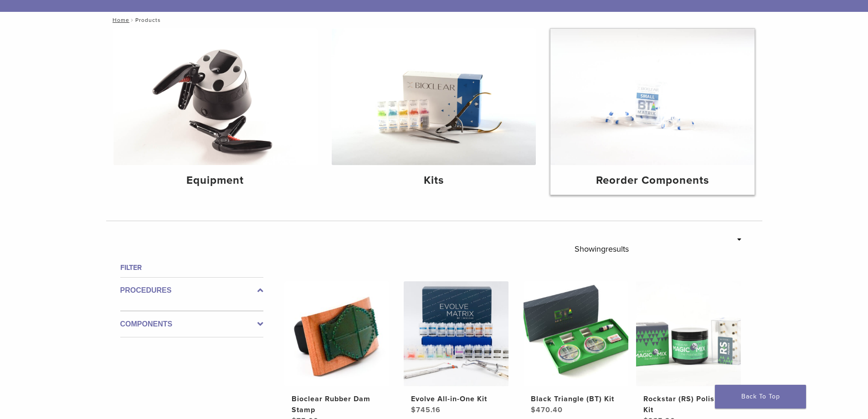  I want to click on label: Components, so click(192, 324).